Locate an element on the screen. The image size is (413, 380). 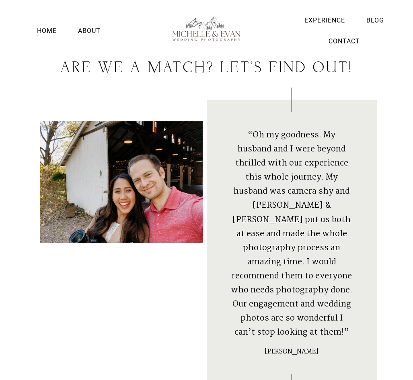
a: Home is located at coordinates (47, 31).